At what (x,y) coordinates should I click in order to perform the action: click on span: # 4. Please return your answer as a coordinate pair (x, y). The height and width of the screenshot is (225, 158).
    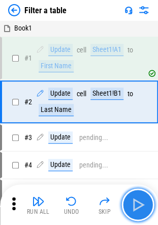
    Looking at the image, I should click on (28, 165).